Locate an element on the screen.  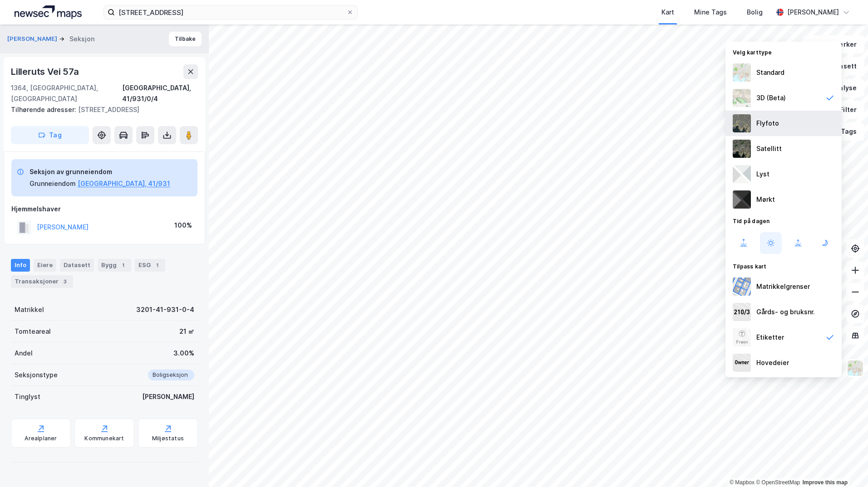
div: Mørkt is located at coordinates (765, 199).